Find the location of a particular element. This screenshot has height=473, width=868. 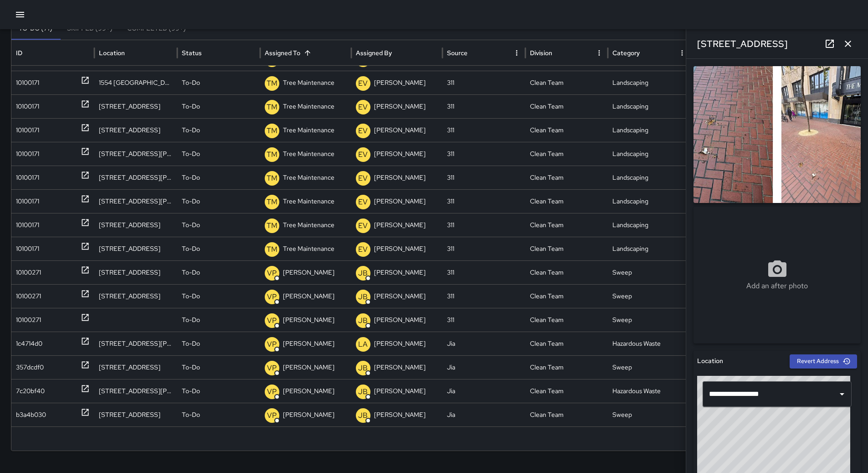

div: 1450 Market Street is located at coordinates (135, 225).